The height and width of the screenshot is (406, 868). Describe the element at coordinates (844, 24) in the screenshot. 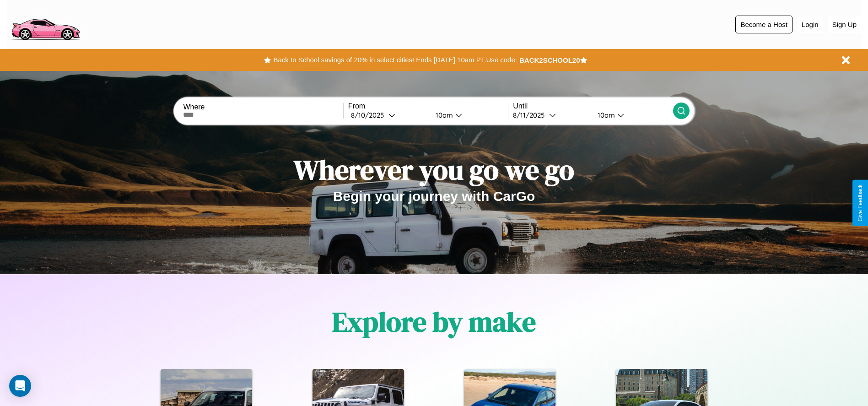

I see `button: Sign Up` at that location.